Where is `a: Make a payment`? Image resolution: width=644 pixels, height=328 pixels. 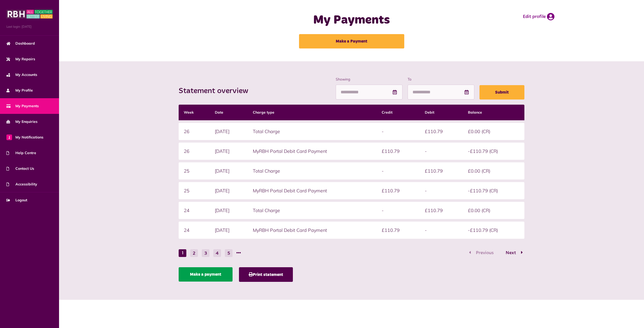 a: Make a payment is located at coordinates (206, 274).